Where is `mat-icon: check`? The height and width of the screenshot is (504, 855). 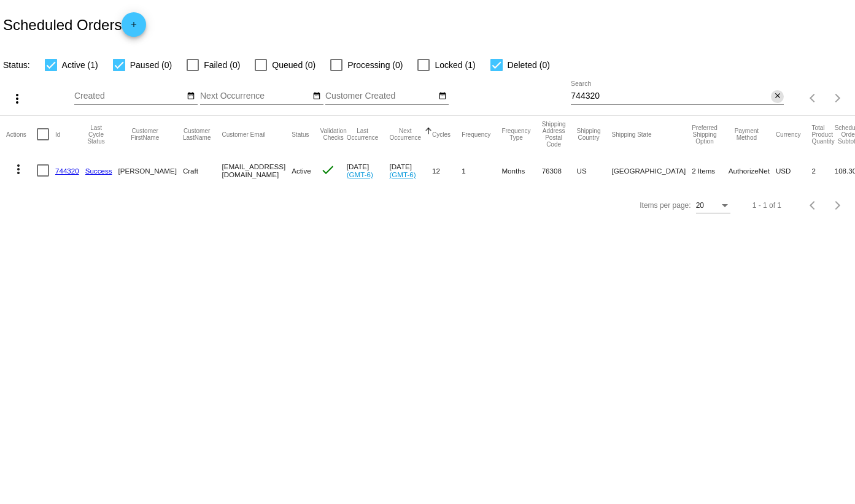 mat-icon: check is located at coordinates (327, 170).